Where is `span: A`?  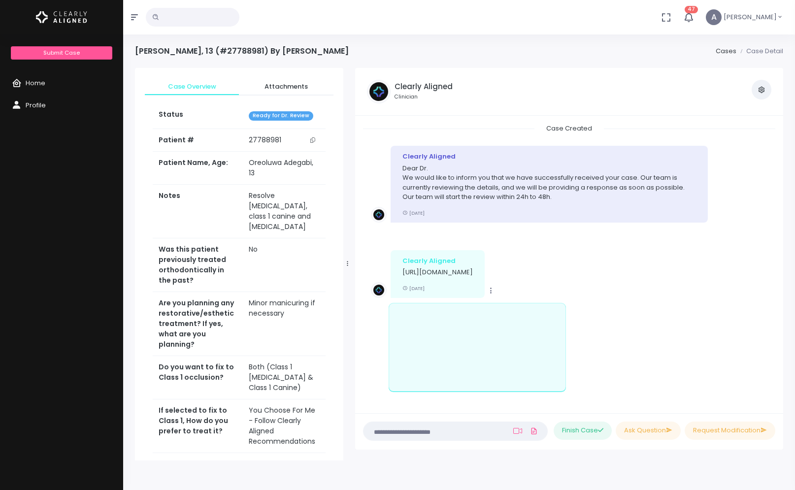 span: A is located at coordinates (713, 17).